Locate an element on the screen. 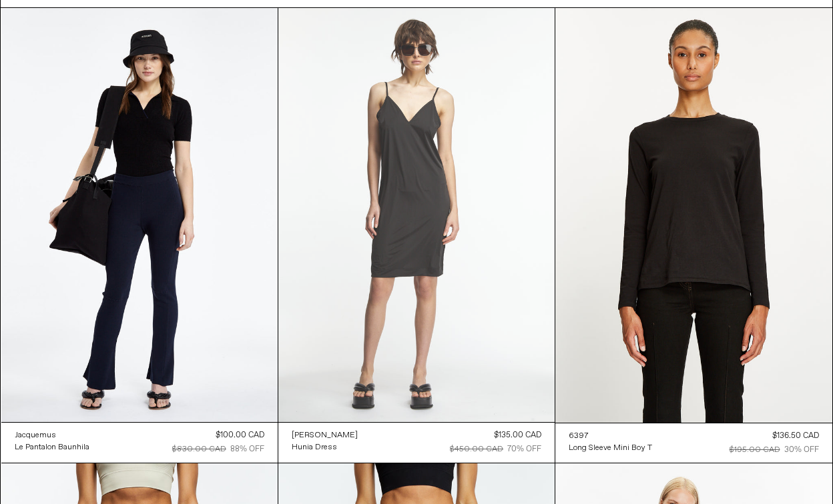 This screenshot has height=504, width=833. div: 6397 is located at coordinates (579, 436).